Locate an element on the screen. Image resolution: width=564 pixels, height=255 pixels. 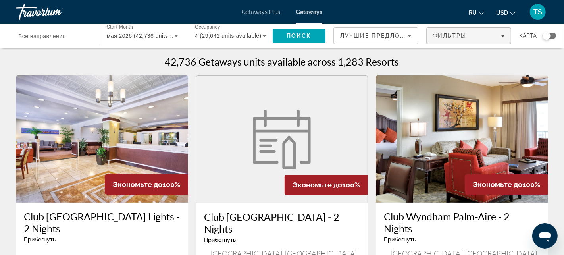
a: Getaways Plus is located at coordinates (261, 12).